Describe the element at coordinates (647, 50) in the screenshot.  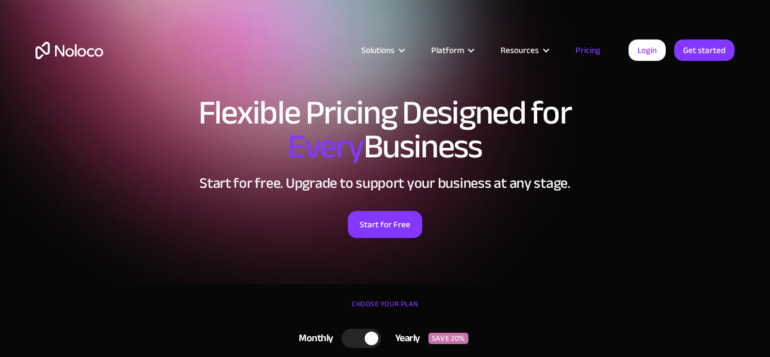
I see `a: Login` at that location.